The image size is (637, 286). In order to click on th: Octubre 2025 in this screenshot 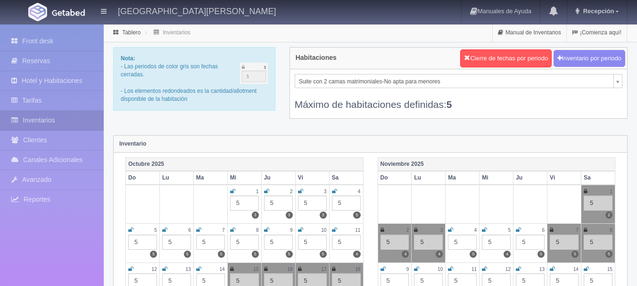, I will do `click(245, 164)`.